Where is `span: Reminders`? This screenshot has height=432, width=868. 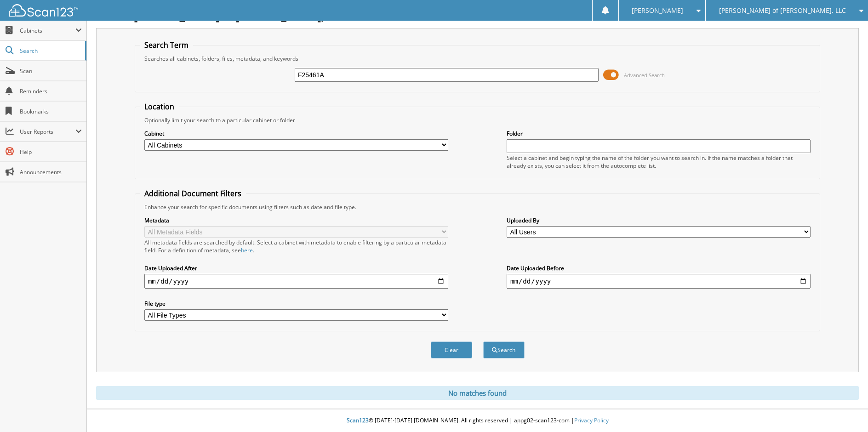
span: Reminders is located at coordinates (51, 91).